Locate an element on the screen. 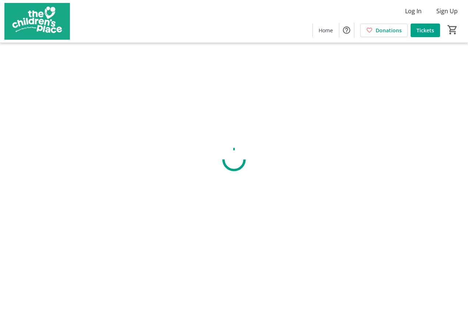  span: Log In is located at coordinates (413, 11).